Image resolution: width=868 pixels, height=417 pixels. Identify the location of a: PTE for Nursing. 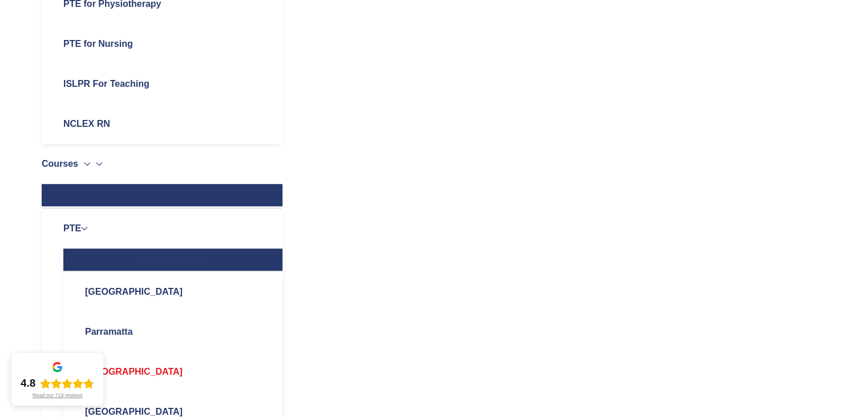
(173, 44).